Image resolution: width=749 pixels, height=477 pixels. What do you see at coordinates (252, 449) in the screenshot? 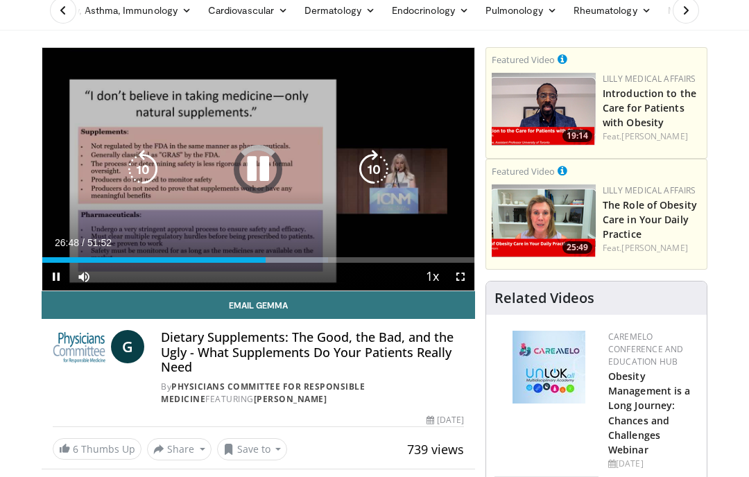
I see `button: Save to` at bounding box center [252, 449].